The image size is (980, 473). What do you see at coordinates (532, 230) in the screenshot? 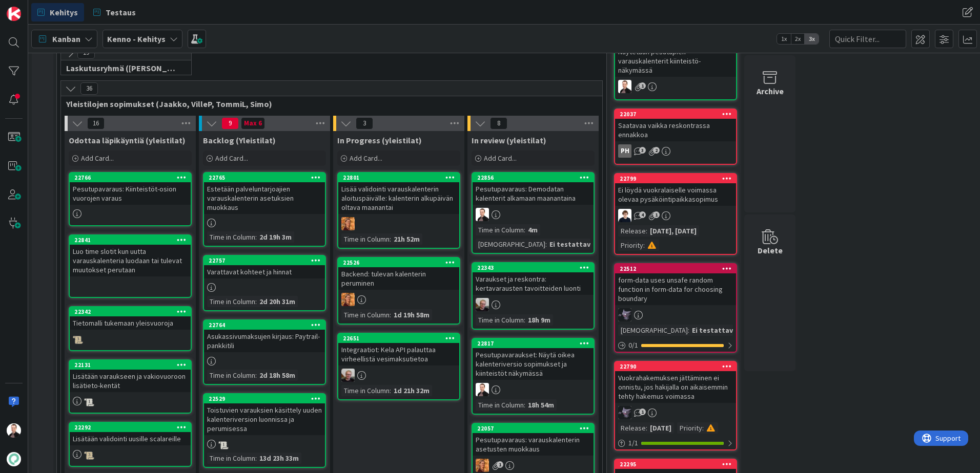
I see `div: 4m` at bounding box center [532, 230].